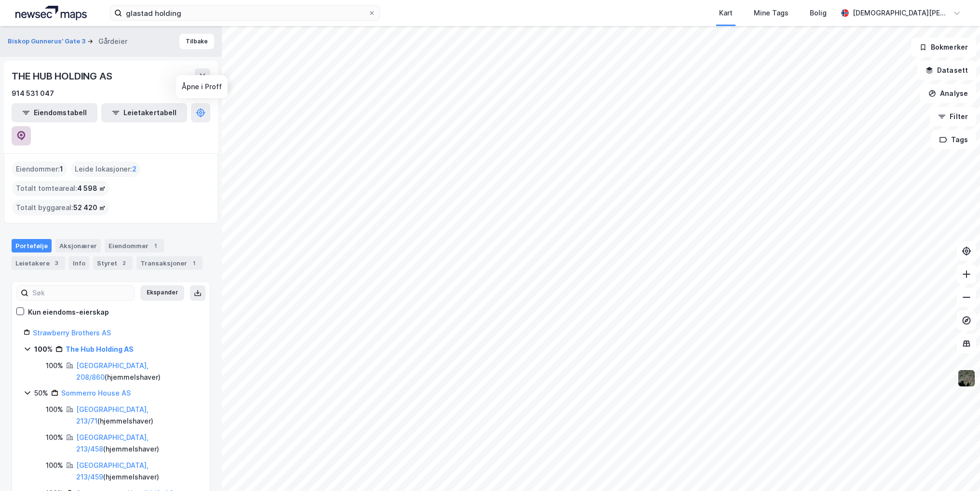 The image size is (980, 491). Describe the element at coordinates (197, 42) in the screenshot. I see `button: Tilbake` at that location.